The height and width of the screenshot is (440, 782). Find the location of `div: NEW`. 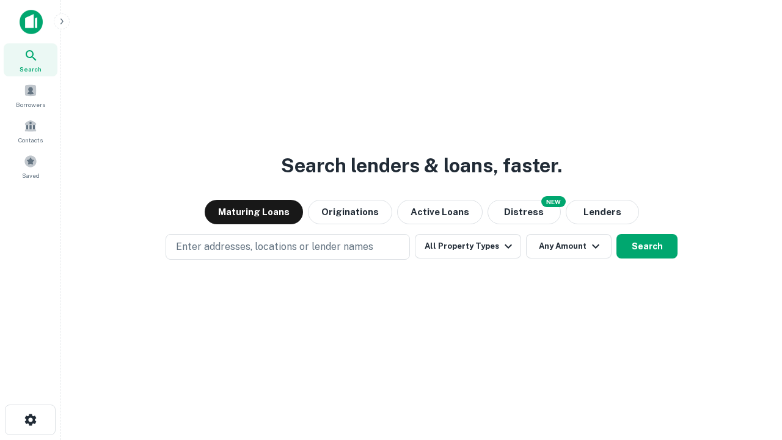

div: NEW is located at coordinates (553, 202).